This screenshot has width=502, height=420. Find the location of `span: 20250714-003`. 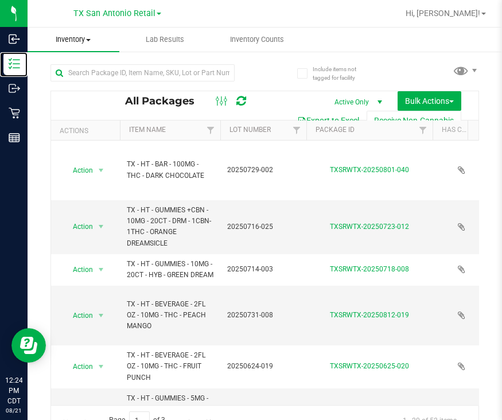

span: 20250714-003 is located at coordinates (264, 269).